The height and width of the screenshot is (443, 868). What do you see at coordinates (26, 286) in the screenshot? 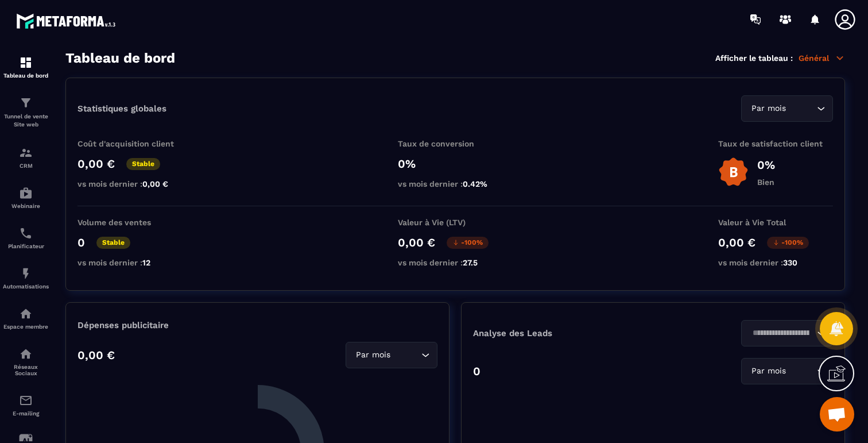
I see `p: Automatisations` at bounding box center [26, 286].